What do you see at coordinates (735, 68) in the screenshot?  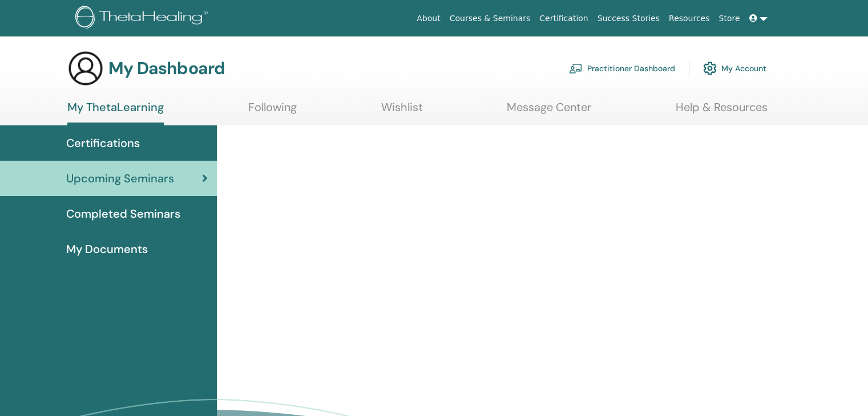 I see `a: My Account` at bounding box center [735, 68].